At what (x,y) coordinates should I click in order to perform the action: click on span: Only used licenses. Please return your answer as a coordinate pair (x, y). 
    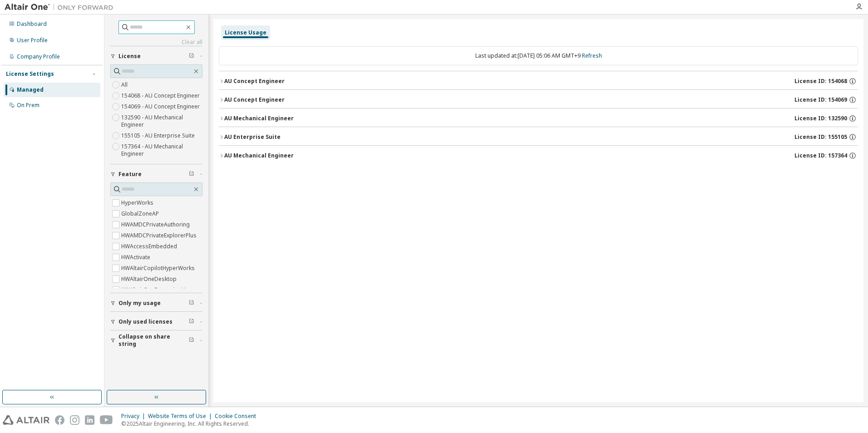
    Looking at the image, I should click on (145, 321).